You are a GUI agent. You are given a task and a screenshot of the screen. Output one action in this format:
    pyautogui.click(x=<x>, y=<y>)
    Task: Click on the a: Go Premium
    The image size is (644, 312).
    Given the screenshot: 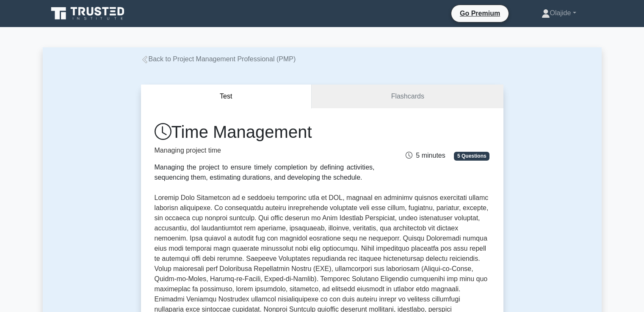 What is the action you would take?
    pyautogui.click(x=480, y=13)
    